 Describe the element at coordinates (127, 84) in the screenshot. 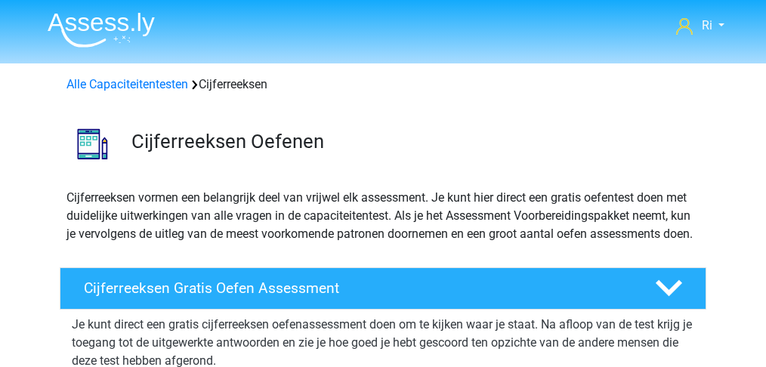

I see `a: Alle Capaciteitentesten` at that location.